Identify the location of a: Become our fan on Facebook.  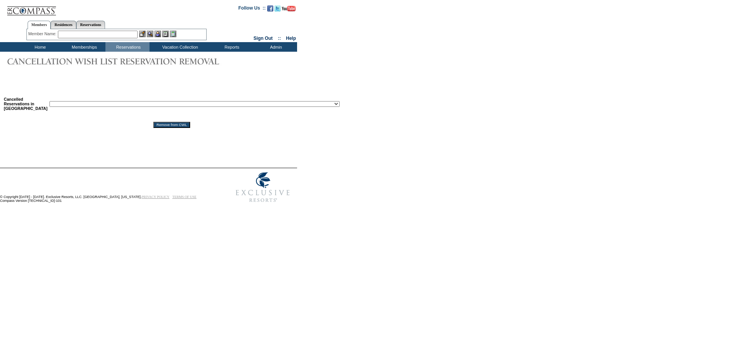
(270, 10).